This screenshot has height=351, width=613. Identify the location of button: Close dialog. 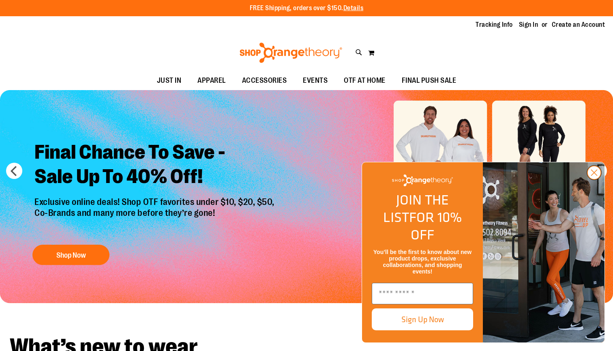
(594, 172).